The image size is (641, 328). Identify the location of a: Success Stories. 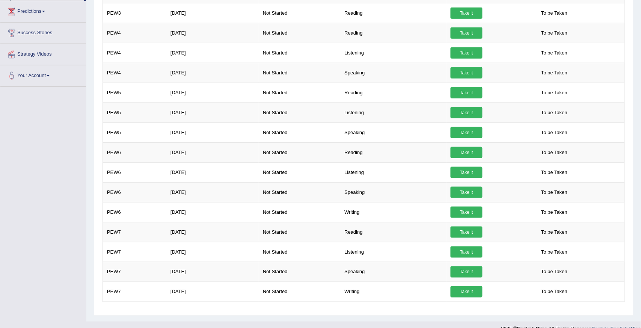
(43, 32).